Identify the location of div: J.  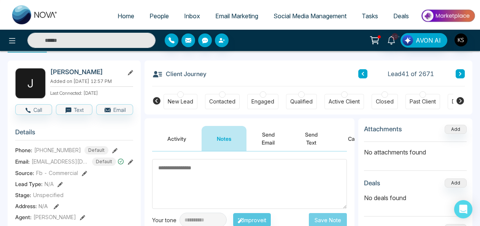
(30, 83).